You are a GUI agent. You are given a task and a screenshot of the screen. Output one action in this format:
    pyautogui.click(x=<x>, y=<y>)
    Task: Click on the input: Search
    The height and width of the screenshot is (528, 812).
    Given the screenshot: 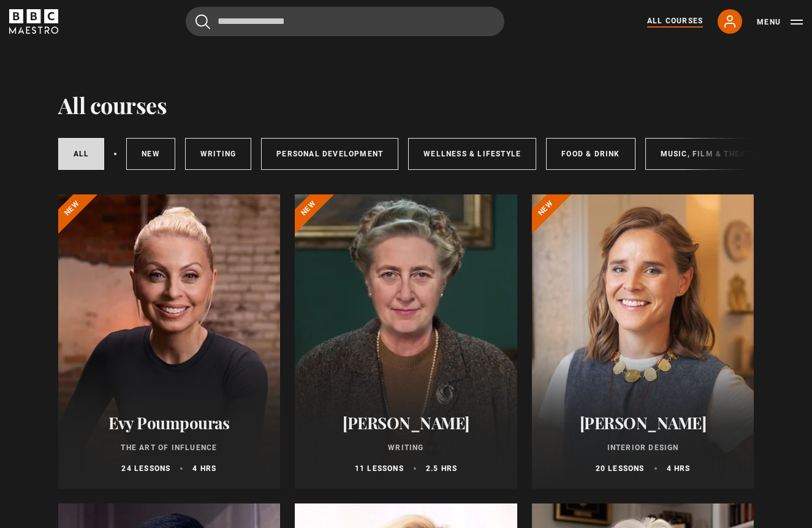 What is the action you would take?
    pyautogui.click(x=345, y=21)
    